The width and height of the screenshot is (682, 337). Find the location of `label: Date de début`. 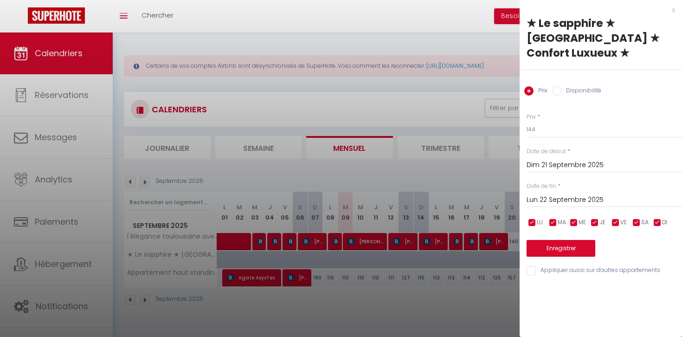

label: Date de début is located at coordinates (546, 151).